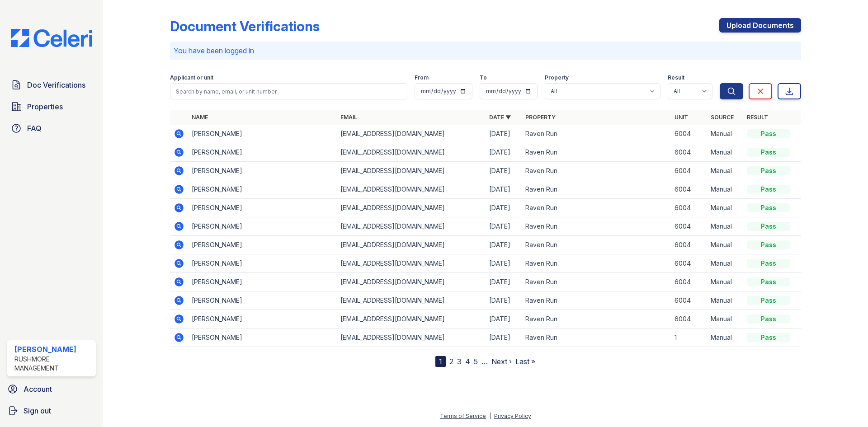  What do you see at coordinates (51, 389) in the screenshot?
I see `a: Account` at bounding box center [51, 389].